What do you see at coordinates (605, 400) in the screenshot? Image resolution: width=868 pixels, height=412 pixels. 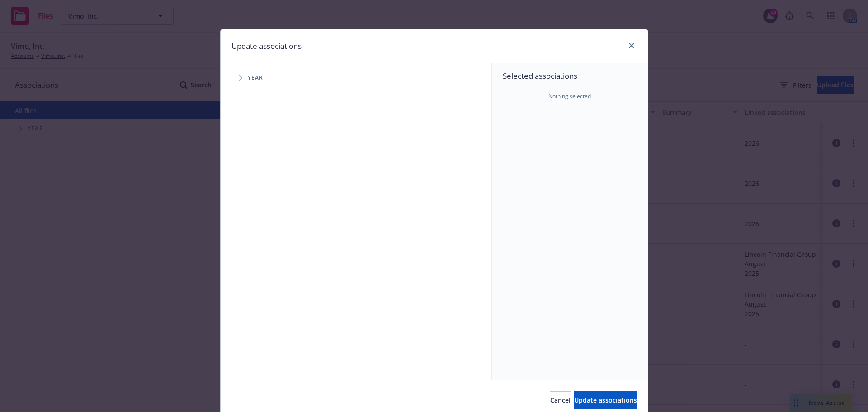 I see `span: Update associations` at bounding box center [605, 400].